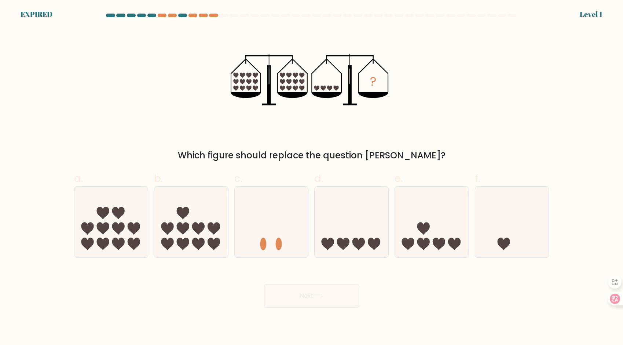 The width and height of the screenshot is (623, 345). I want to click on div: EXPIRED, so click(36, 14).